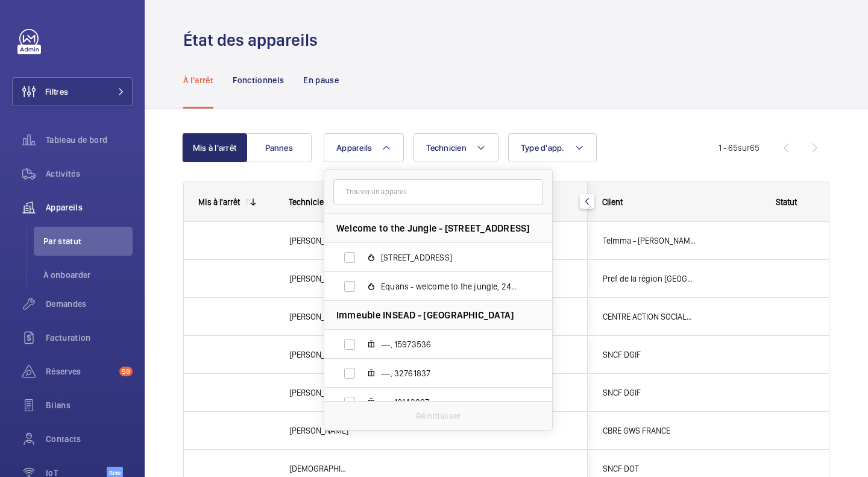 This screenshot has width=868, height=477. I want to click on span: ---, 16143087, so click(451, 402).